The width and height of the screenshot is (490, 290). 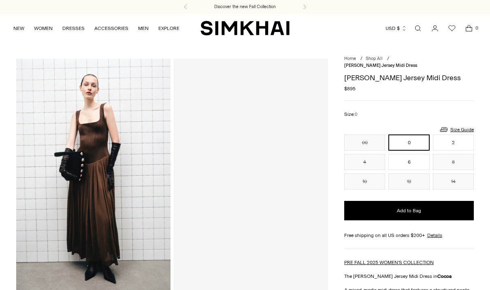 What do you see at coordinates (365, 162) in the screenshot?
I see `button: 4` at bounding box center [365, 162].